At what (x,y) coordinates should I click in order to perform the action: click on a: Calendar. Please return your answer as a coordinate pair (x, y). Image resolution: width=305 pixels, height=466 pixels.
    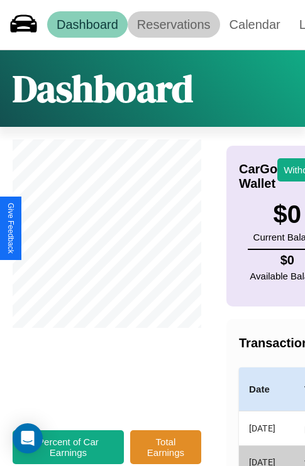
    Looking at the image, I should click on (254, 24).